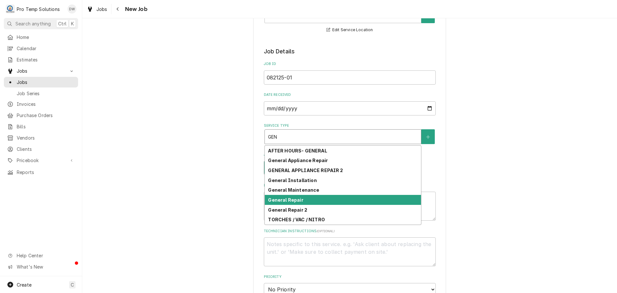 Image resolution: width=617 pixels, height=293 pixels. Describe the element at coordinates (41, 104) in the screenshot. I see `a: Invoices` at that location.